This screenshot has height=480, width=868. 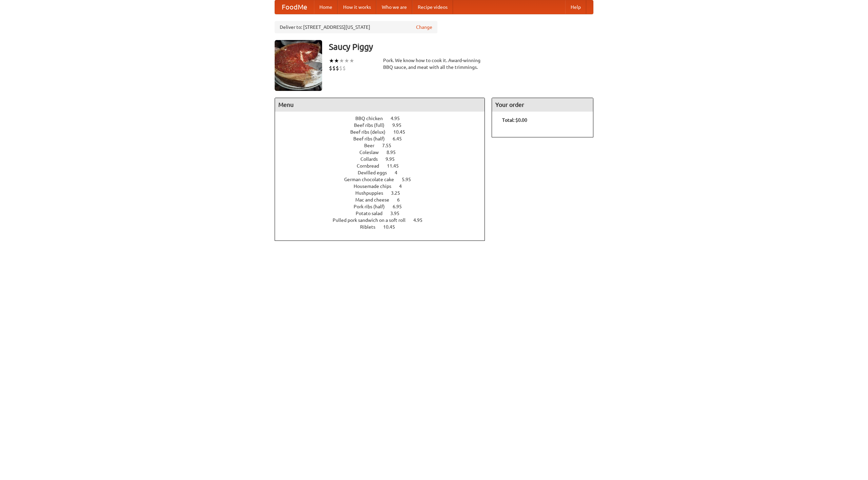 I want to click on h3: Saucy Piggy, so click(x=461, y=47).